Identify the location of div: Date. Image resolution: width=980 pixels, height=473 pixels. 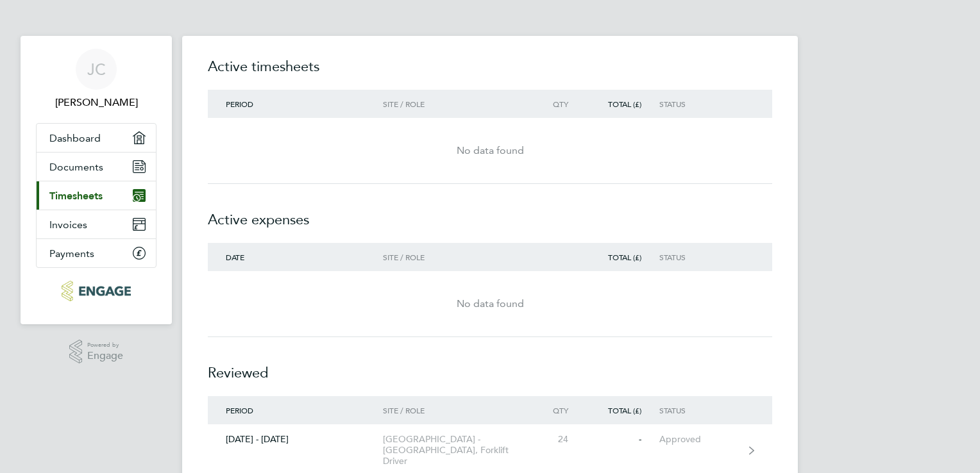
(295, 257).